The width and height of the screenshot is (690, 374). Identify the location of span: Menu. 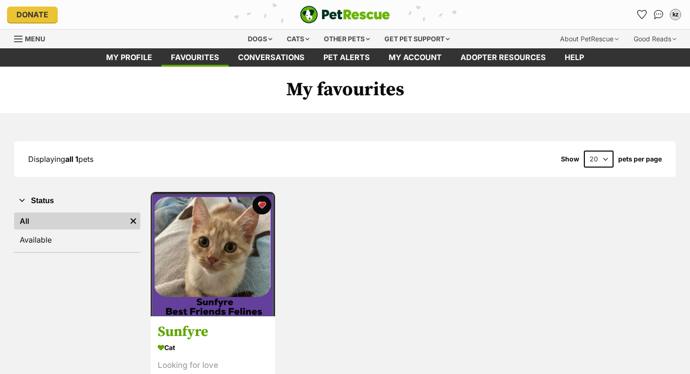
(35, 39).